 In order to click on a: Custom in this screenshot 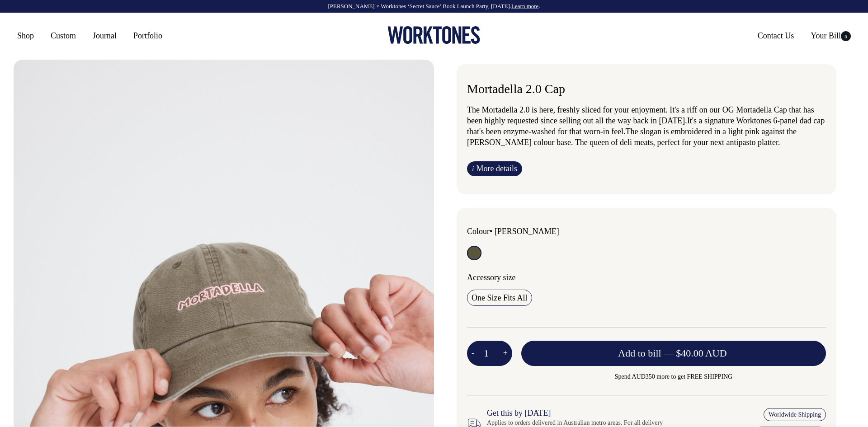, I will do `click(63, 35)`.